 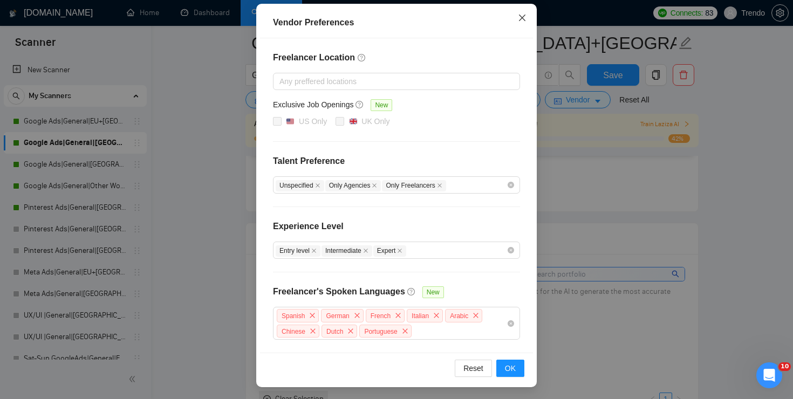 What do you see at coordinates (293, 331) in the screenshot?
I see `span: Chinese` at bounding box center [293, 331].